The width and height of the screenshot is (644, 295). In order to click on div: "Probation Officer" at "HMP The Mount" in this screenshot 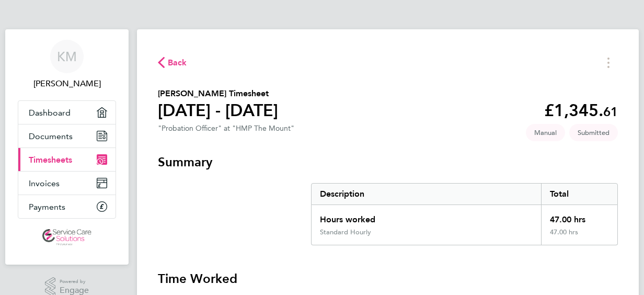, I will do `click(226, 128)`.